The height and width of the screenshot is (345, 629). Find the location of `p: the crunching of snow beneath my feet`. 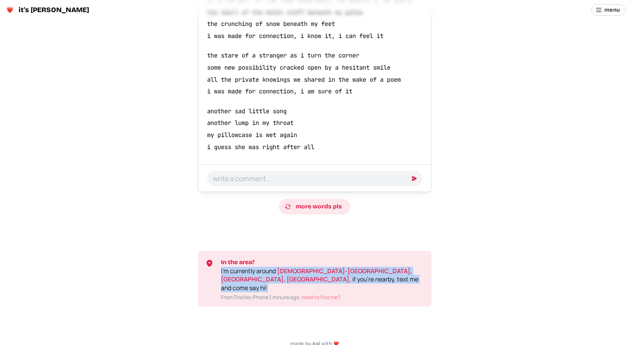

p: the crunching of snow beneath my feet is located at coordinates (315, 24).